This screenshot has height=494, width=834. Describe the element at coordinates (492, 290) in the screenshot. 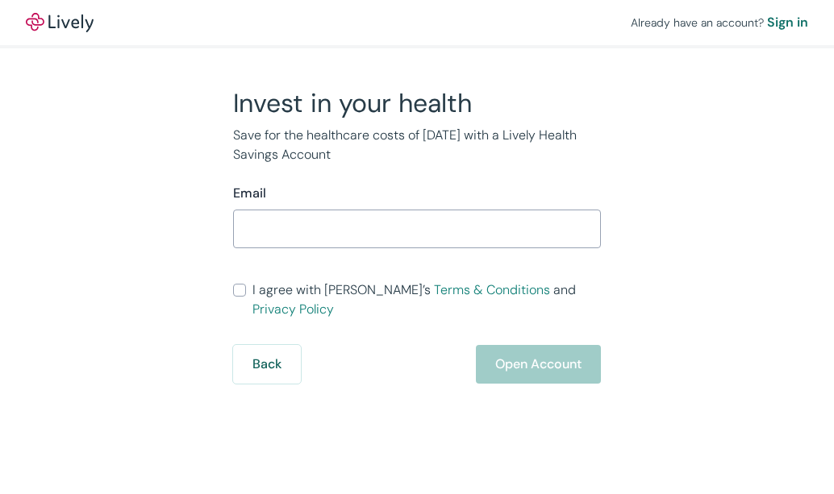

I see `a: Terms & Conditions` at that location.